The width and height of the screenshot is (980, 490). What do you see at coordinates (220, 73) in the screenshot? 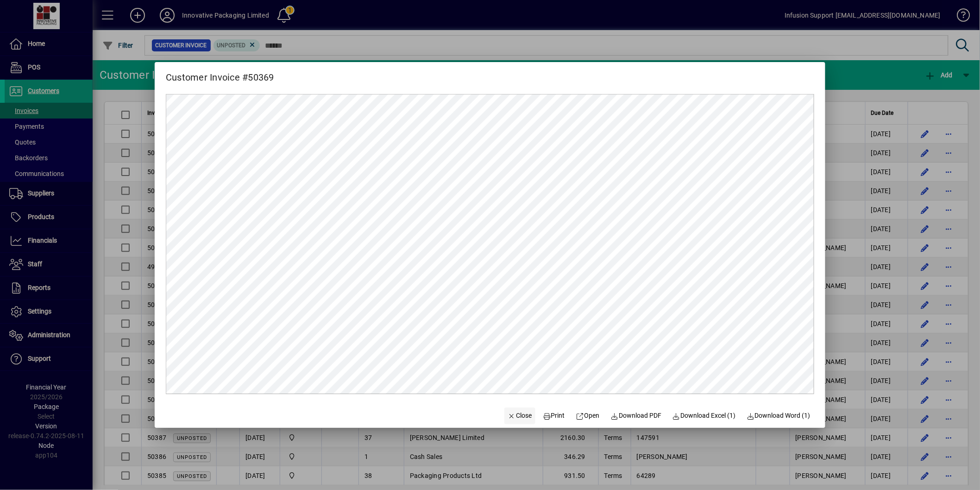
I see `h2: Customer Invoice #50369` at bounding box center [220, 73].